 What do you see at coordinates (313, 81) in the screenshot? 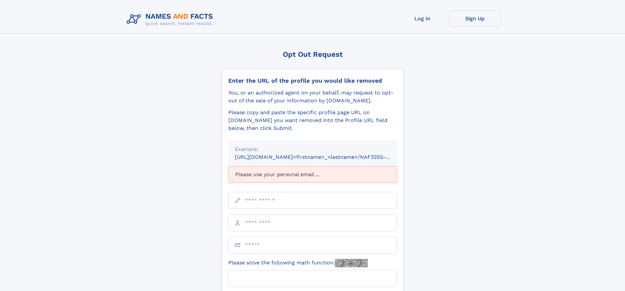
I see `div: Enter the URL of the profile you would like removed` at bounding box center [313, 81].